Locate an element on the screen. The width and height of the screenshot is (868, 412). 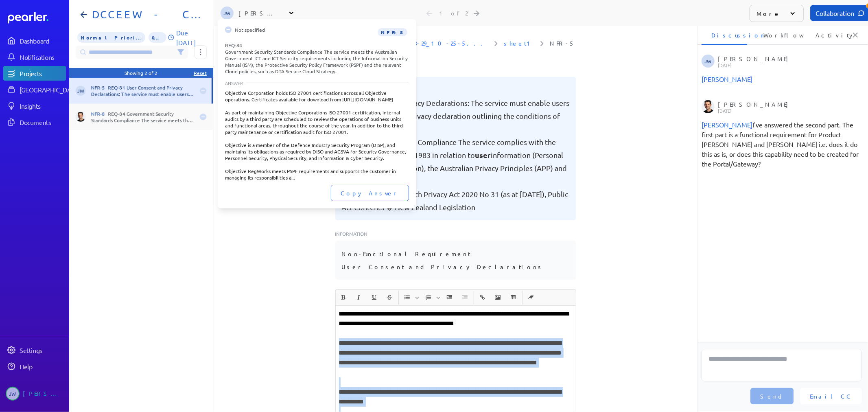
span: Copy Answer is located at coordinates (370, 193).